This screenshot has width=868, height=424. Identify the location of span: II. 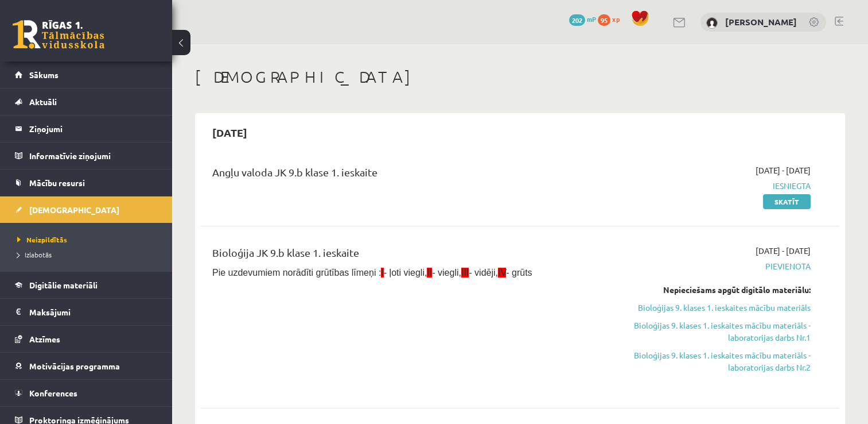
(429, 272).